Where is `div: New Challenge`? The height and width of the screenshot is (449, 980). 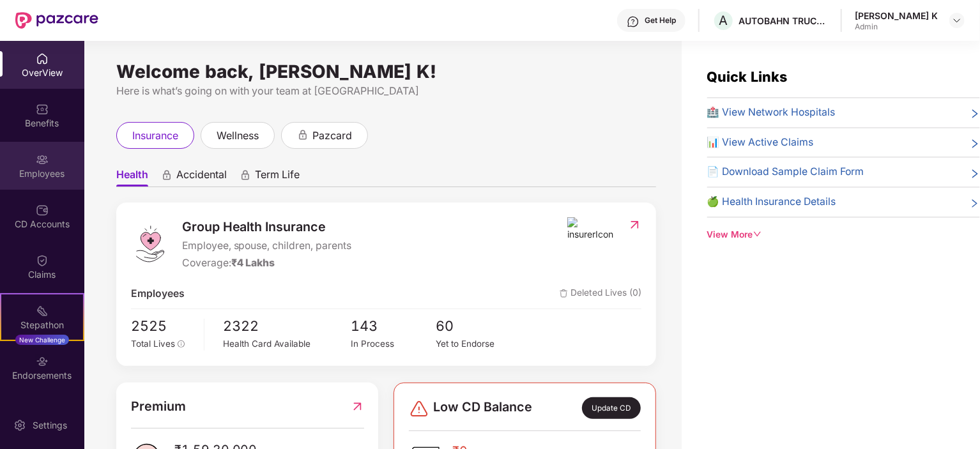 div: New Challenge is located at coordinates (43, 339).